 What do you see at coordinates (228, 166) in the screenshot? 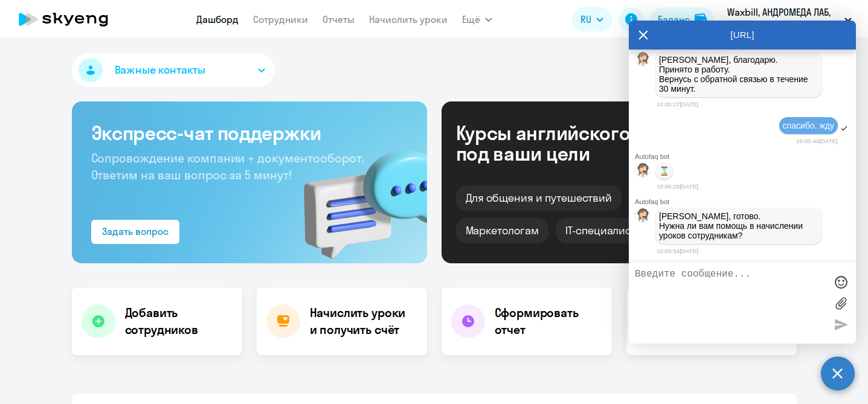
I see `span: Сопровождение компании + документооборот. Ответим на ваш вопрос за 5 минут!` at bounding box center [228, 166].